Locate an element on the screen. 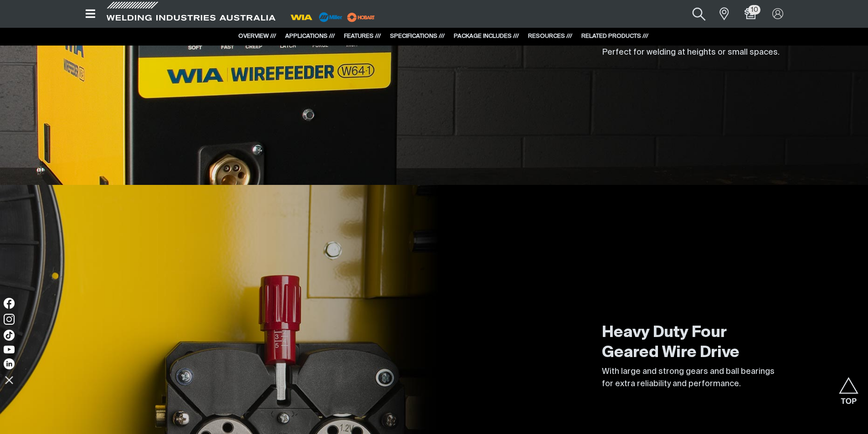 The width and height of the screenshot is (868, 434). a: miller is located at coordinates (361, 17).